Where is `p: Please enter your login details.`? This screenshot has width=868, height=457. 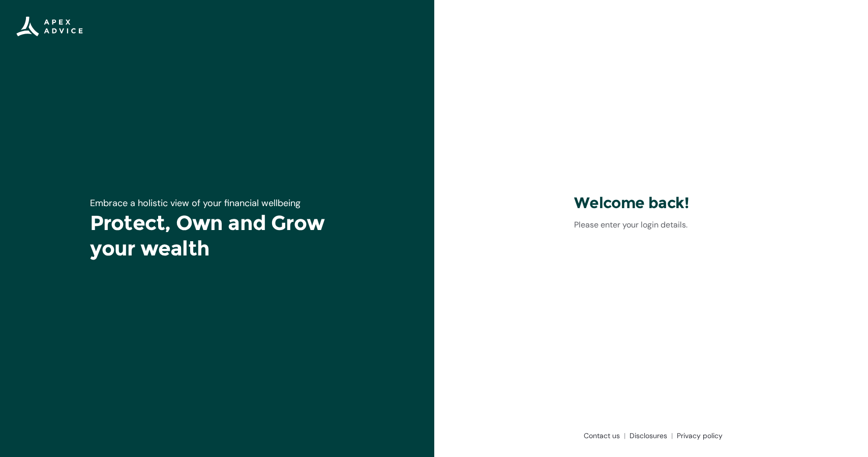
p: Please enter your login details. is located at coordinates (651, 225).